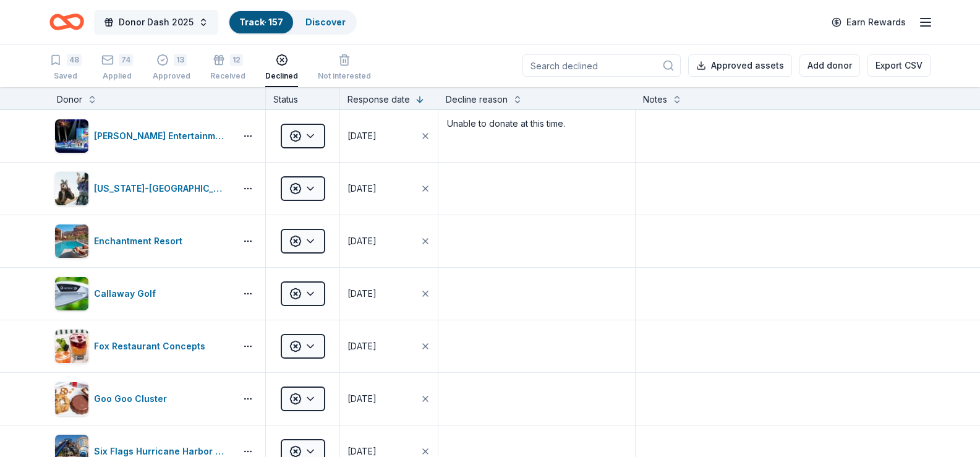  What do you see at coordinates (67, 22) in the screenshot?
I see `a: Home` at bounding box center [67, 22].